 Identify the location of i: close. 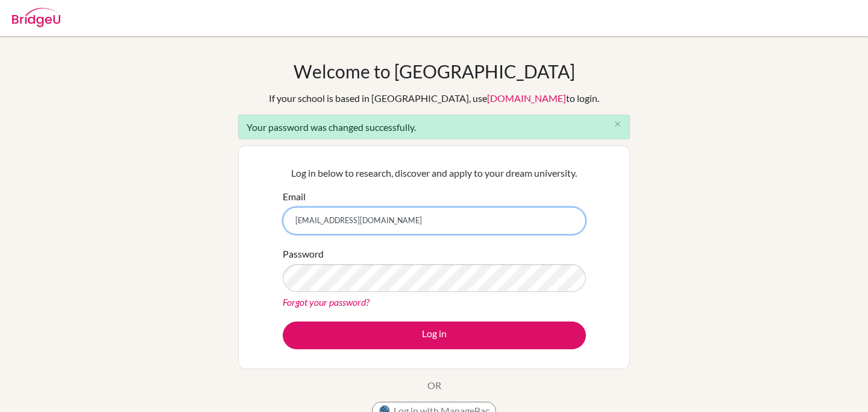
(618, 124).